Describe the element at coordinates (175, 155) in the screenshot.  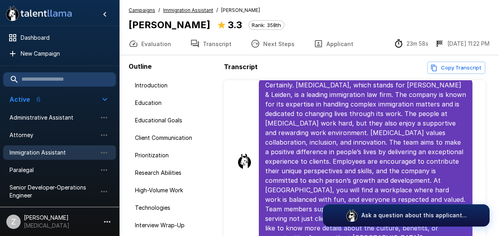
I see `span: Prioritization` at that location.